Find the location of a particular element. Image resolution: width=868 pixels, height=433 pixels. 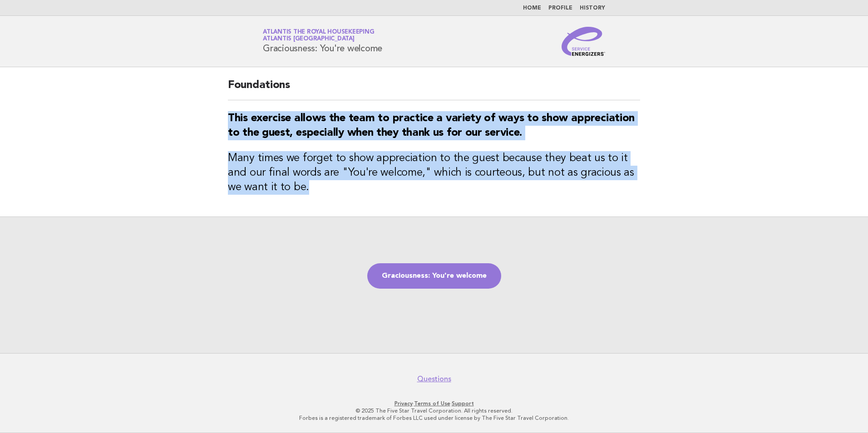

a: Profile is located at coordinates (560, 8).